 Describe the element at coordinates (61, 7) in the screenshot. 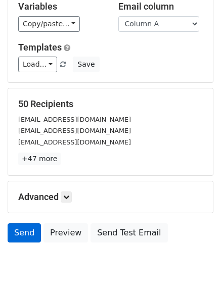

I see `h5: Variables` at that location.